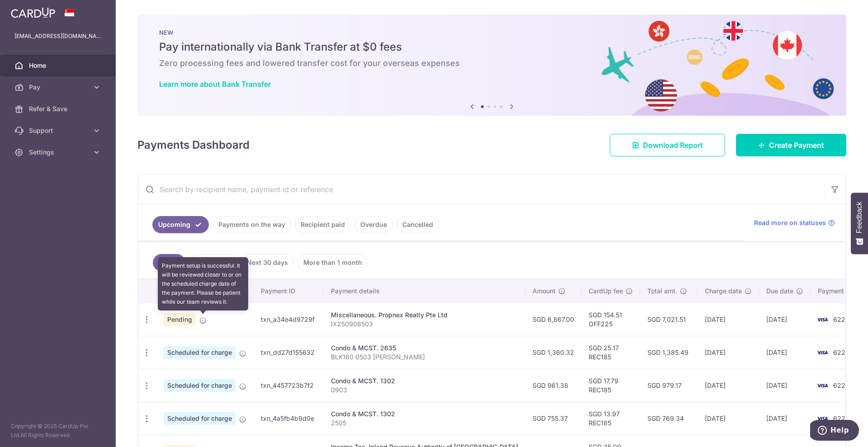 This screenshot has height=447, width=868. What do you see at coordinates (796, 145) in the screenshot?
I see `span: Create Payment` at bounding box center [796, 145].